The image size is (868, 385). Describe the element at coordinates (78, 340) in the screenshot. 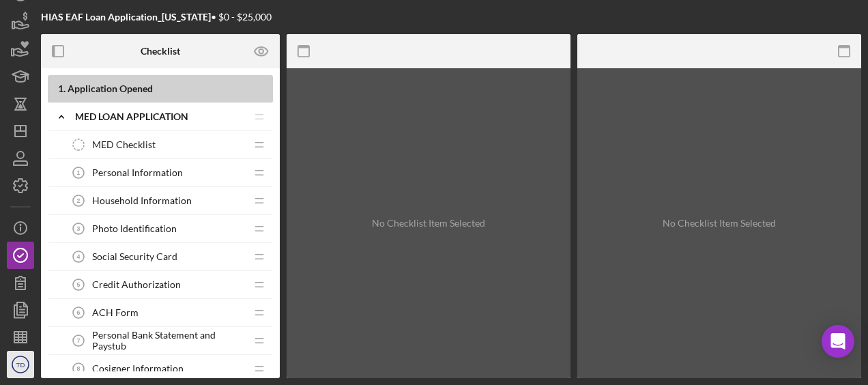

I see `tspan: 7` at that location.